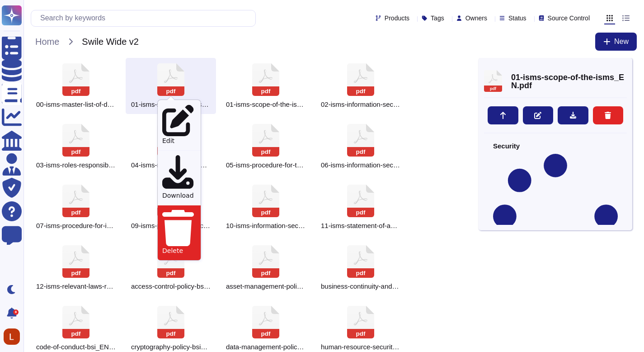 The height and width of the screenshot is (352, 644). What do you see at coordinates (518, 18) in the screenshot?
I see `span: Status` at bounding box center [518, 18].